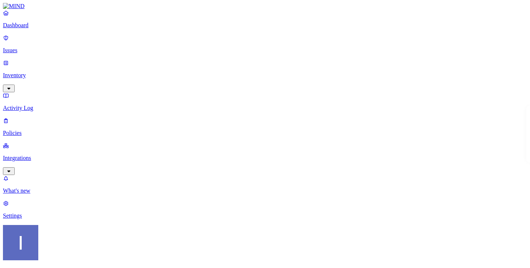  Describe the element at coordinates (265, 191) in the screenshot. I see `p: What's new` at that location.